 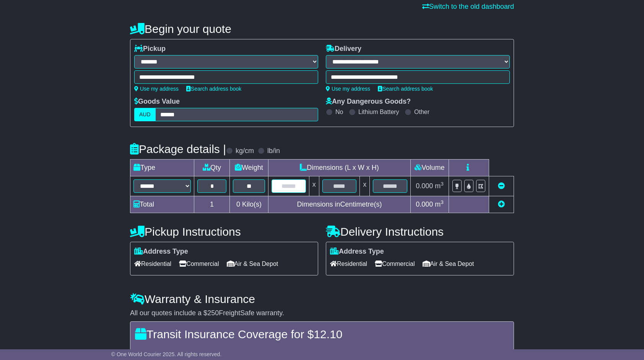 What do you see at coordinates (178, 149) in the screenshot?
I see `h4: Package details |` at bounding box center [178, 149].